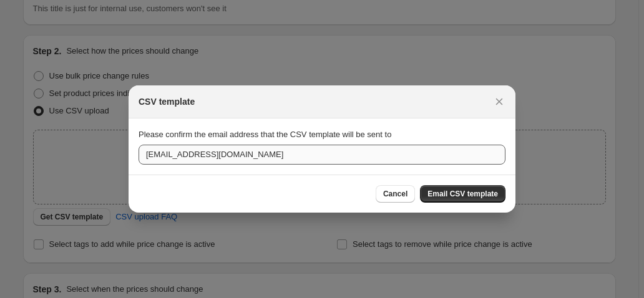 The height and width of the screenshot is (298, 644). I want to click on h2: CSV template, so click(167, 102).